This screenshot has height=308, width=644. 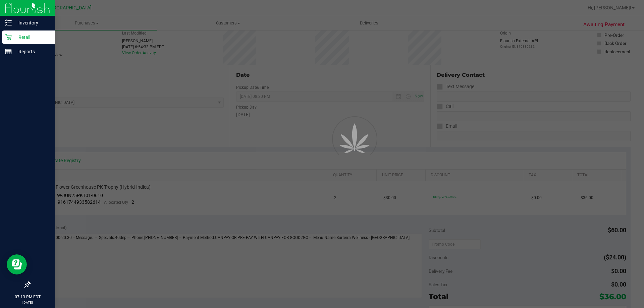 What do you see at coordinates (32, 51) in the screenshot?
I see `p: Reports` at bounding box center [32, 51].